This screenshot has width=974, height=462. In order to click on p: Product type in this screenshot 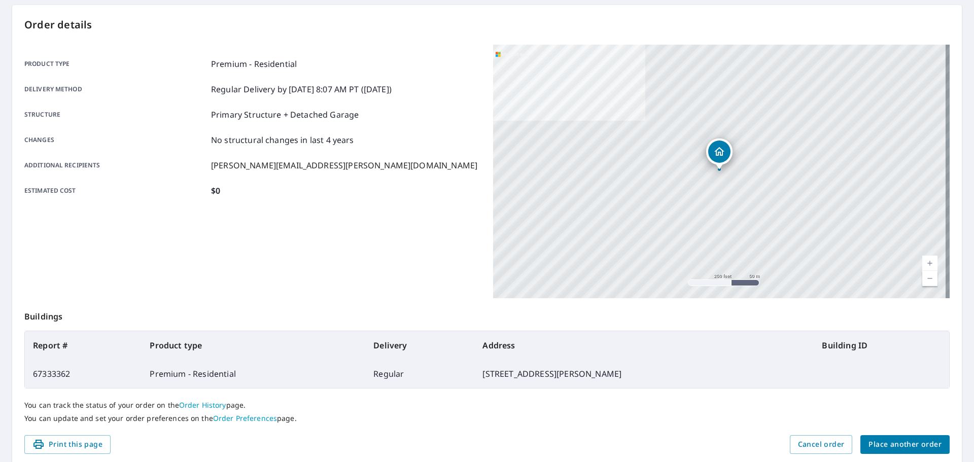, I will do `click(116, 64)`.